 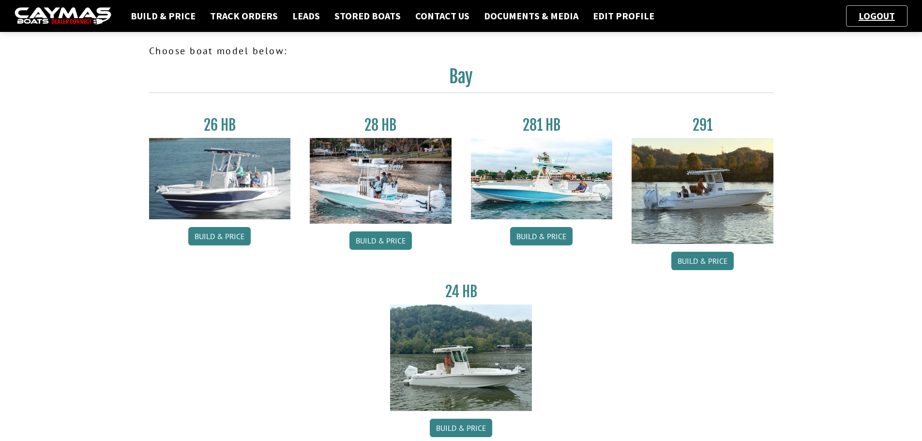 What do you see at coordinates (461, 357) in the screenshot?
I see `img: 24_HB_thumbnail.jpg` at bounding box center [461, 357].